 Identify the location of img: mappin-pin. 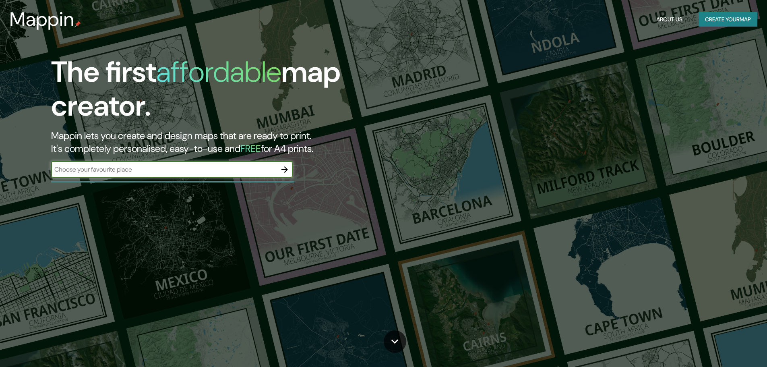
(78, 24).